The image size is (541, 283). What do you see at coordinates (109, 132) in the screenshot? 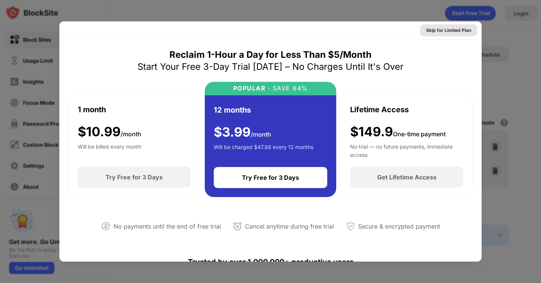
I see `div: $ 10.99` at bounding box center [109, 132].